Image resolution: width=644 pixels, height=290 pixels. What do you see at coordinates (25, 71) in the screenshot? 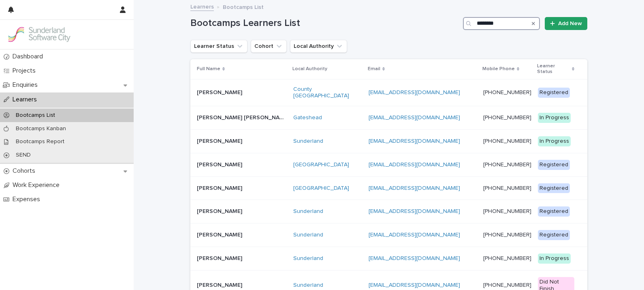
I see `p: Projects` at bounding box center [25, 71].